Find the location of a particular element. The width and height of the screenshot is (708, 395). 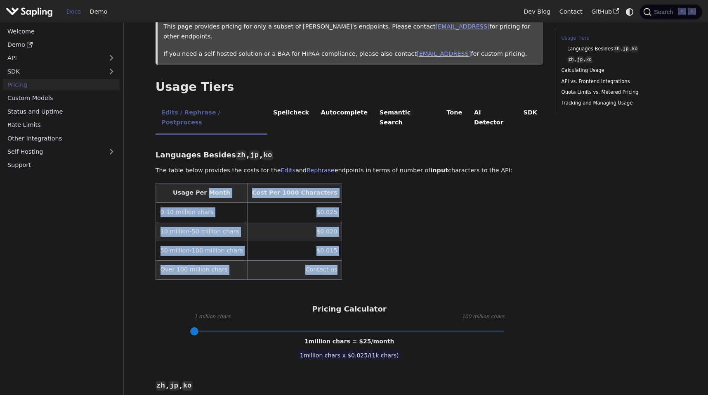

a: Quota Limits vs. Metered Pricing is located at coordinates (617, 92).